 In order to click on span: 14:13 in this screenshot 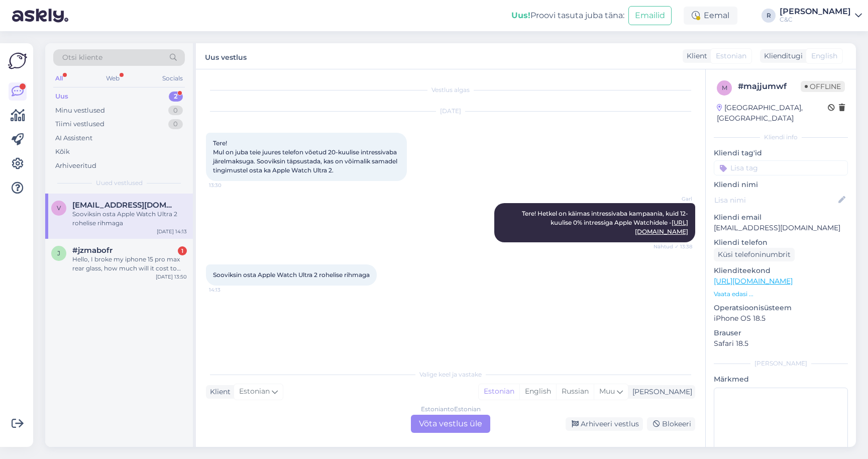, I will do `click(228, 289)`.